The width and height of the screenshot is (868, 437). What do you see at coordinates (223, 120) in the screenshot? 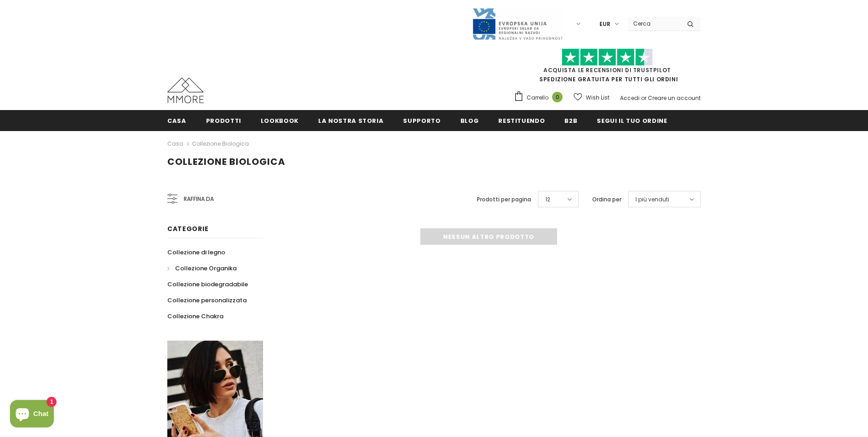
I see `a: Prodotti` at bounding box center [223, 120].